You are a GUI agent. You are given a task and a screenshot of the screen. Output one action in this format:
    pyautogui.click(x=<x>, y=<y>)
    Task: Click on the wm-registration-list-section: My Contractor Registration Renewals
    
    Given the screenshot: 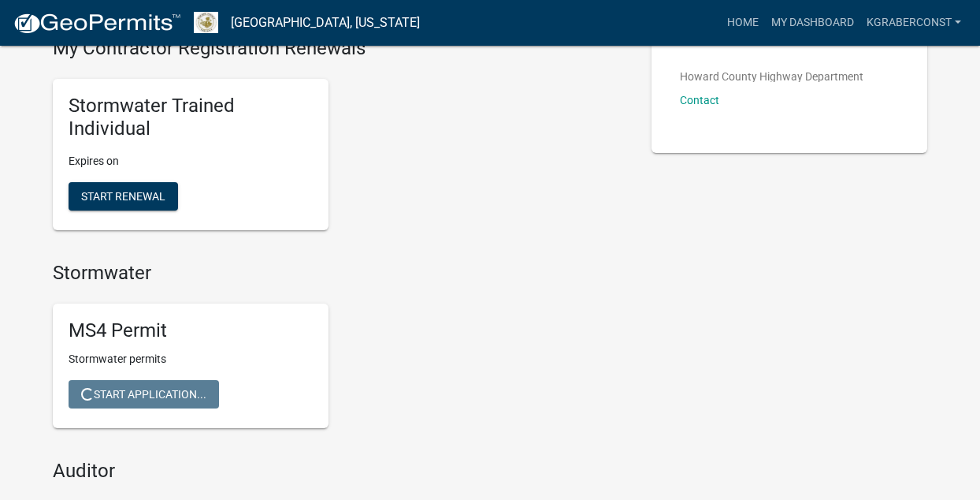 What is the action you would take?
    pyautogui.click(x=340, y=140)
    